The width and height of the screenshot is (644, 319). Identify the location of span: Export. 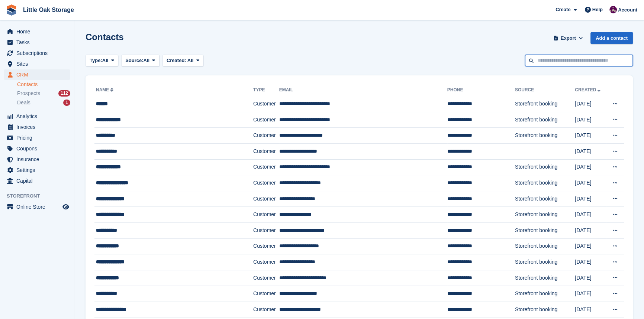
(568, 38).